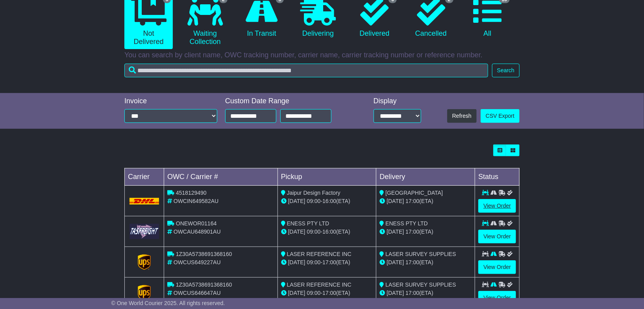  Describe the element at coordinates (497, 177) in the screenshot. I see `td: Status` at that location.